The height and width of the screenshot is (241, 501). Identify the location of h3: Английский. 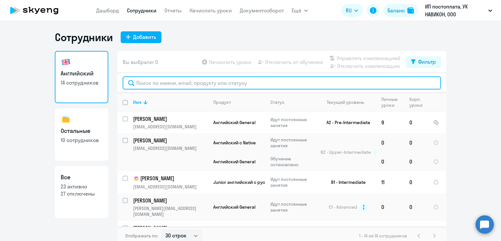
(82, 73).